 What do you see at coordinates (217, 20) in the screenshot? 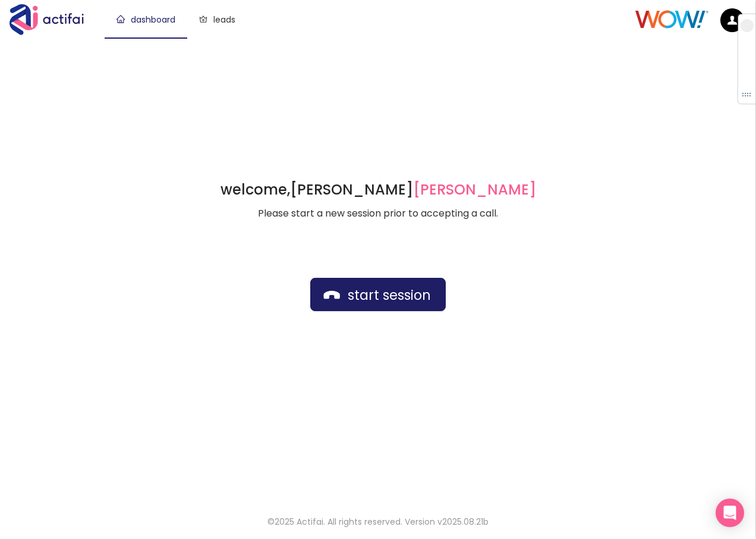
I see `a: leads` at bounding box center [217, 20].